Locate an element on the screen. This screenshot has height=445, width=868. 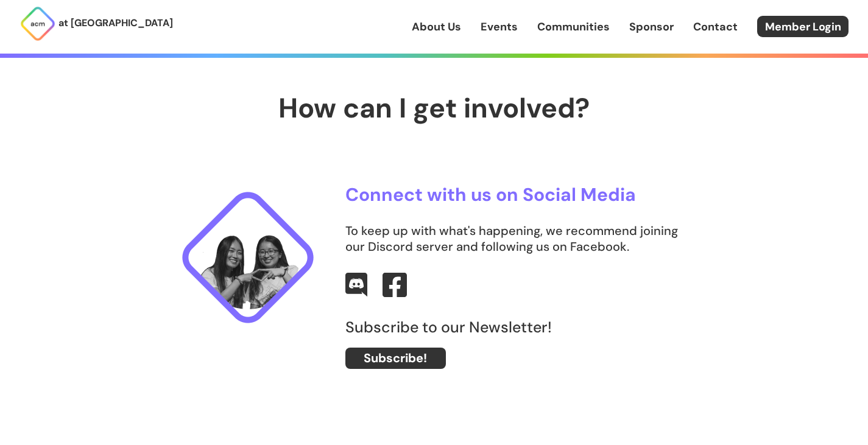
img: Facebook Logo is located at coordinates (394, 285).